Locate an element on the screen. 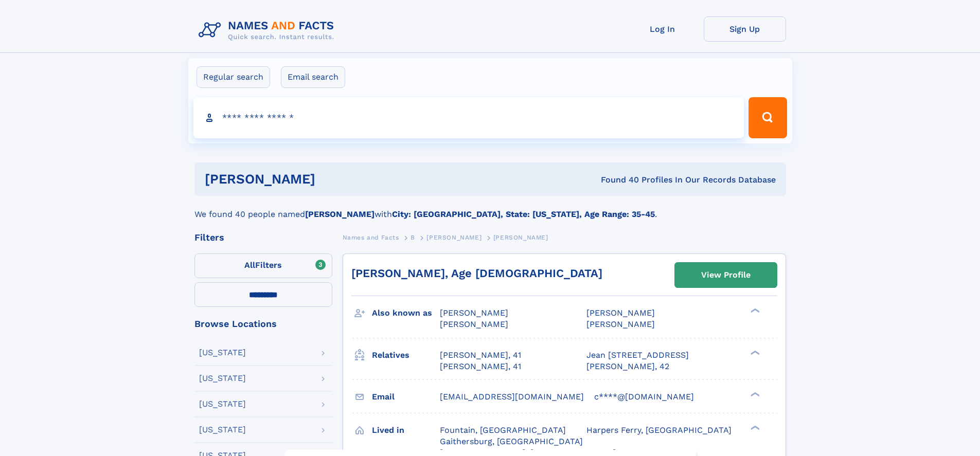 This screenshot has width=980, height=456. label: Email search is located at coordinates (312, 77).